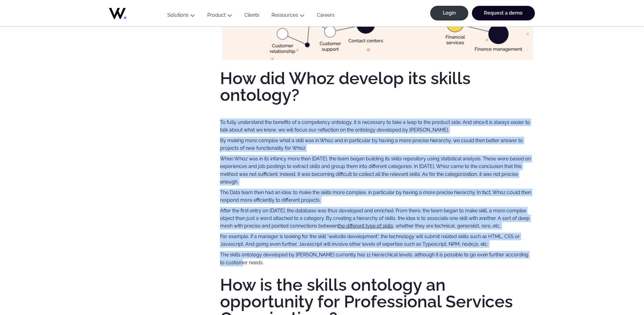  What do you see at coordinates (365, 226) in the screenshot?
I see `a: the different type of skills` at bounding box center [365, 226].